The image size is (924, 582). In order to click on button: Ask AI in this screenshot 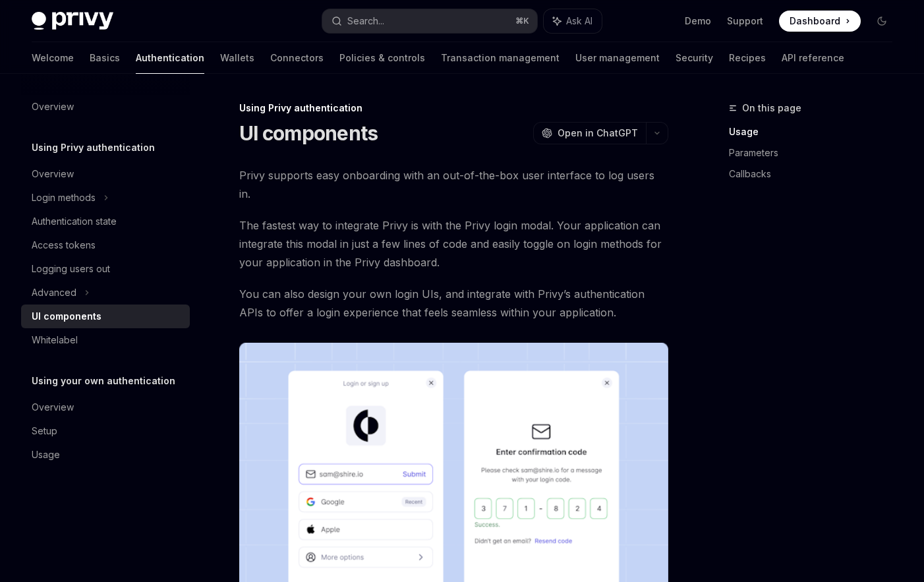, I will do `click(573, 21)`.